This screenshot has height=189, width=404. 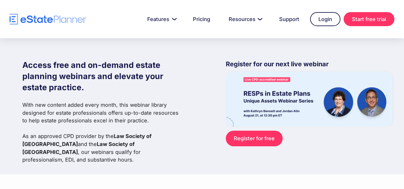 I want to click on a: home, so click(x=48, y=19).